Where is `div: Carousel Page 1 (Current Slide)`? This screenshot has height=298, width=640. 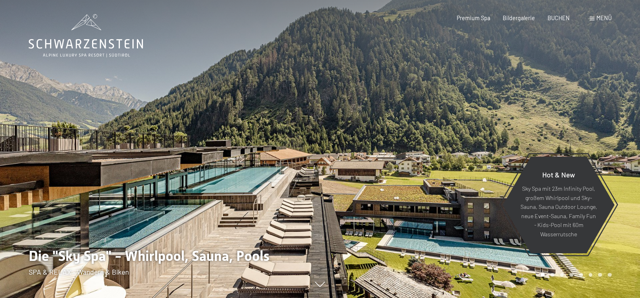
div: Carousel Page 1 (Current Slide) is located at coordinates (543, 275).